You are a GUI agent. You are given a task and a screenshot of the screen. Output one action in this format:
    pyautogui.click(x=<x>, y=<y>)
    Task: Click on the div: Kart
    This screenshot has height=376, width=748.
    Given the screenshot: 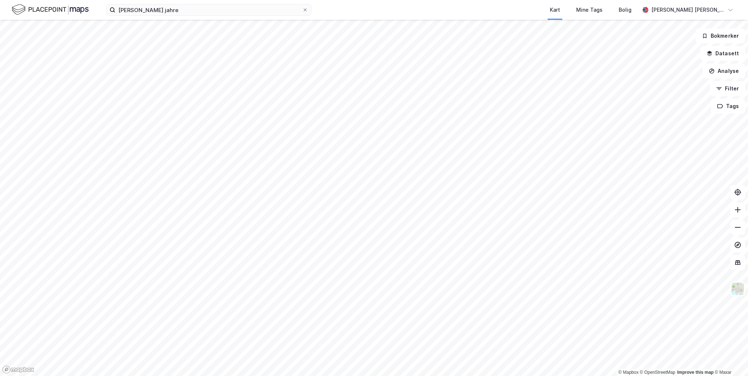 What is the action you would take?
    pyautogui.click(x=555, y=10)
    